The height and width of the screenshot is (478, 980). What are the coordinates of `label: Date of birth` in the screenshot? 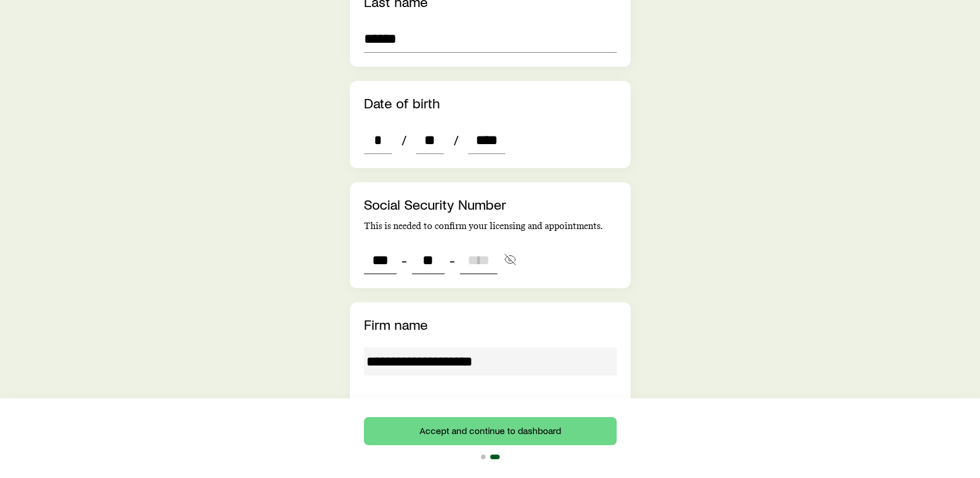 It's located at (402, 103).